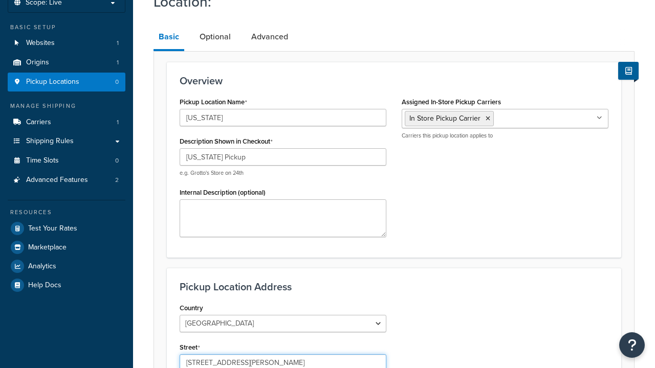 This screenshot has width=655, height=368. I want to click on a: Websites1, so click(67, 43).